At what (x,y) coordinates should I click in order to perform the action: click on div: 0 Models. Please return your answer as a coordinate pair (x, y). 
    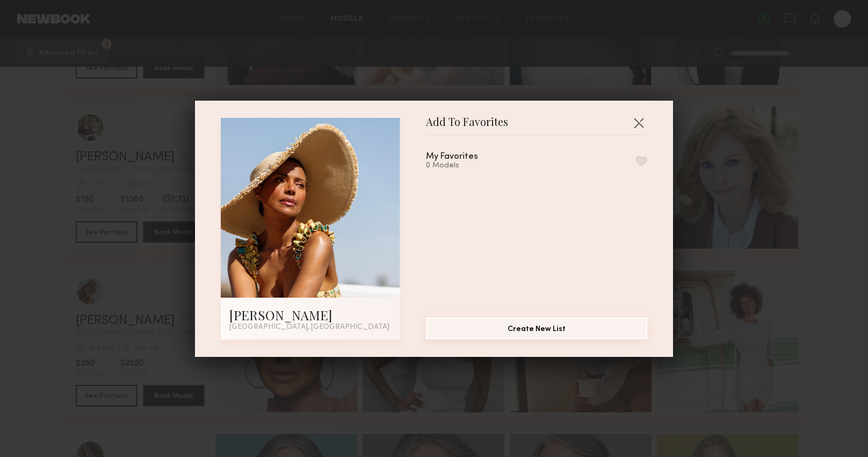
    Looking at the image, I should click on (465, 165).